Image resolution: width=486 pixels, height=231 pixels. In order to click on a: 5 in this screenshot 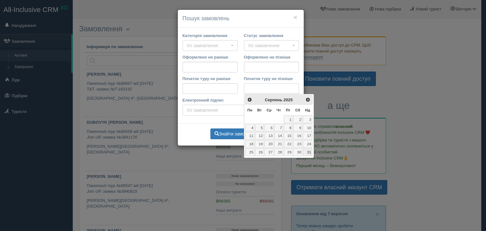, I will do `click(259, 127)`.